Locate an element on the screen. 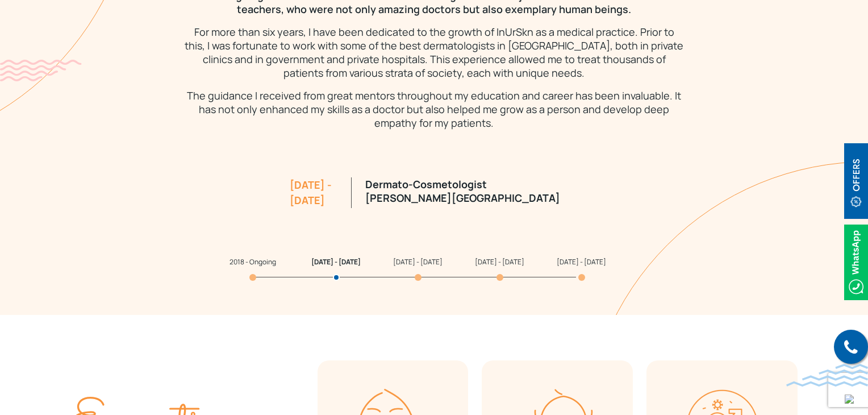  img: bluewave is located at coordinates (827, 375).